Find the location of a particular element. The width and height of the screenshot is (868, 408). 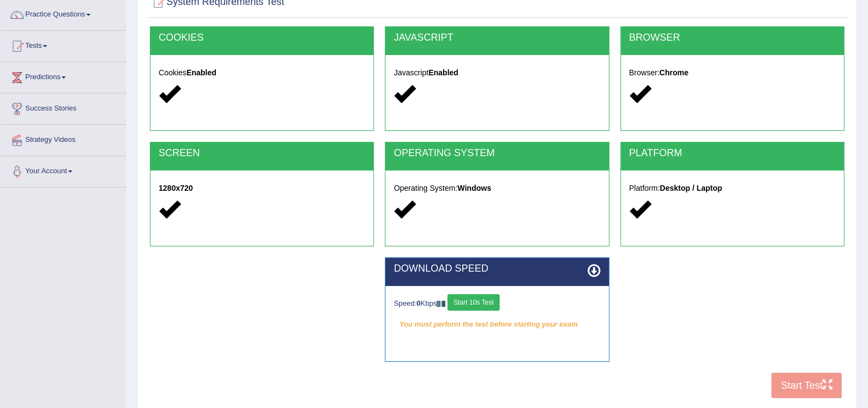

h5: Operating System: is located at coordinates (497, 188).